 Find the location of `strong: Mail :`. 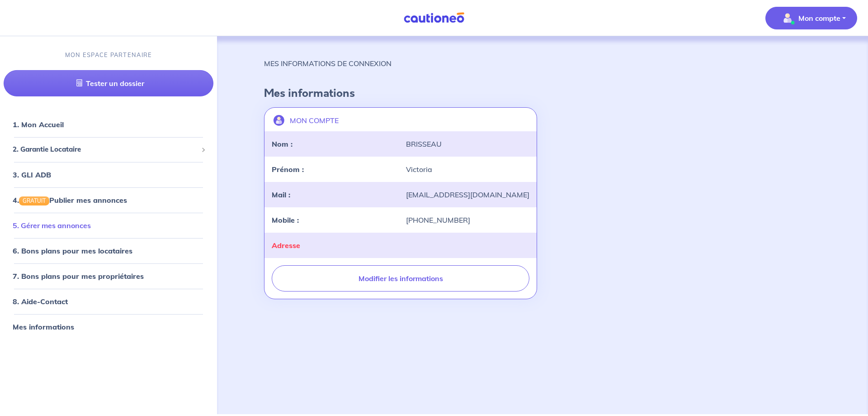

strong: Mail : is located at coordinates (281, 194).